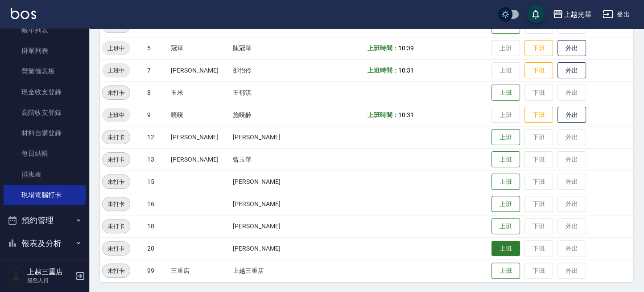 The width and height of the screenshot is (644, 292). What do you see at coordinates (199, 48) in the screenshot?
I see `td: 冠華` at bounding box center [199, 48].